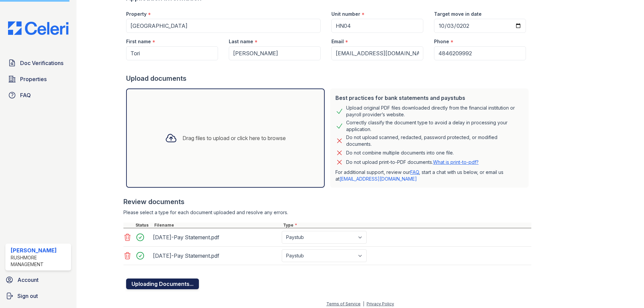 The width and height of the screenshot is (644, 308). I want to click on button: Sign out, so click(38, 296).